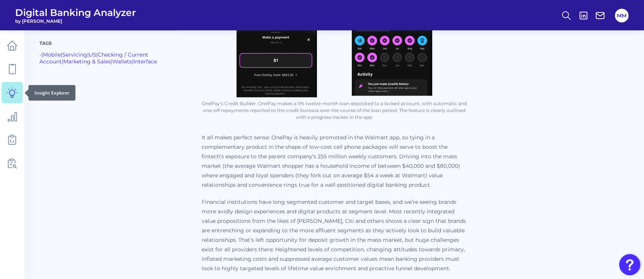  Describe the element at coordinates (392, 56) in the screenshot. I see `img: 2025-09-09_12-19-07.png` at that location.